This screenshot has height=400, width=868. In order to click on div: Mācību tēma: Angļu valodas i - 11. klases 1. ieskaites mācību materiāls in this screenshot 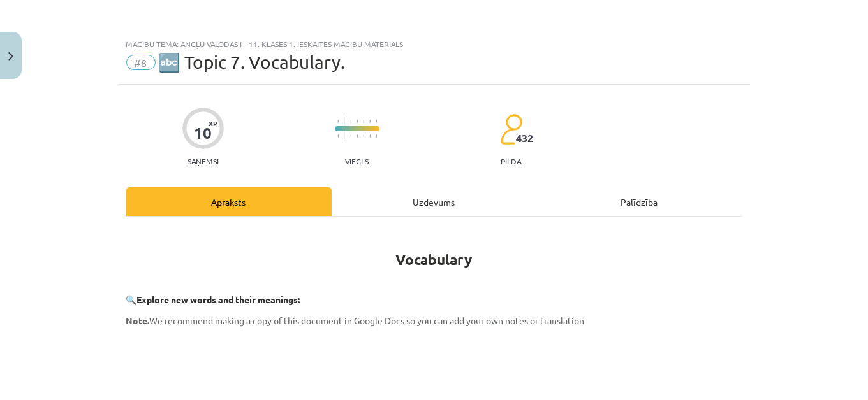, I will do `click(435, 44)`.